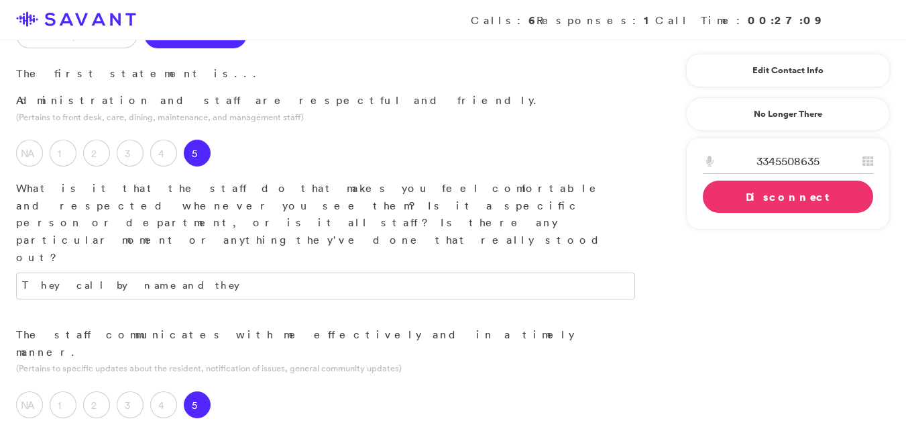  I want to click on p: What is it that the staff do that makes you feel comfortable and respected whenever you see them?..., so click(325, 223).